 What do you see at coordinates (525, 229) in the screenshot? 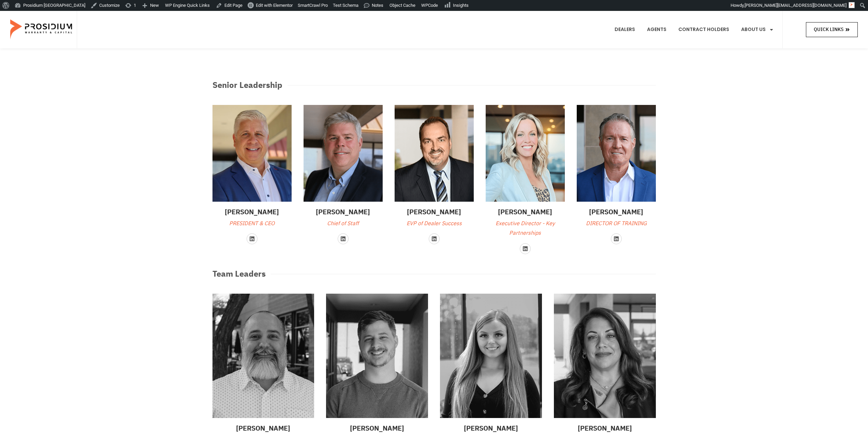
I see `span: Executive Director - Key Partnerships` at bounding box center [525, 229].